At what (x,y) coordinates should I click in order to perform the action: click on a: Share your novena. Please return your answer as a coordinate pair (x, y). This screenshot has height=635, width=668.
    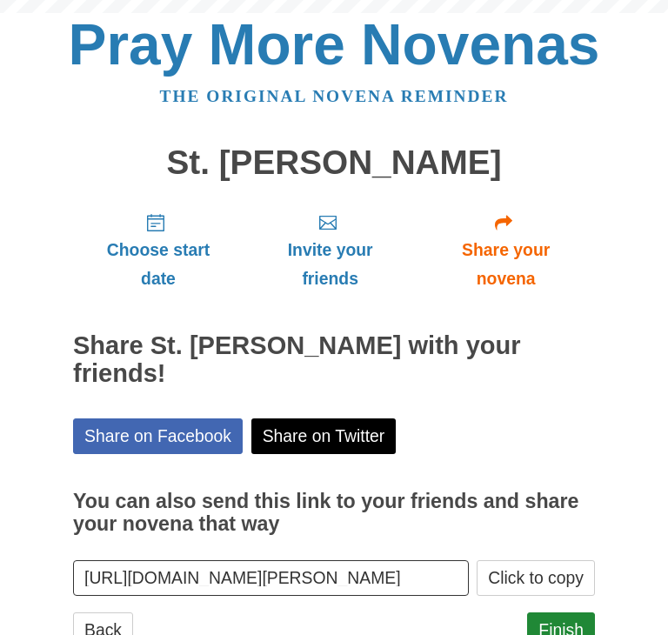
    Looking at the image, I should click on (505, 250).